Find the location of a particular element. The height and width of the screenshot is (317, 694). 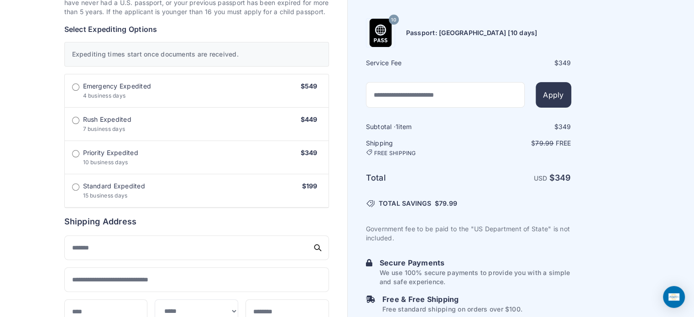

h6: Select Expediting Options is located at coordinates (197, 29).